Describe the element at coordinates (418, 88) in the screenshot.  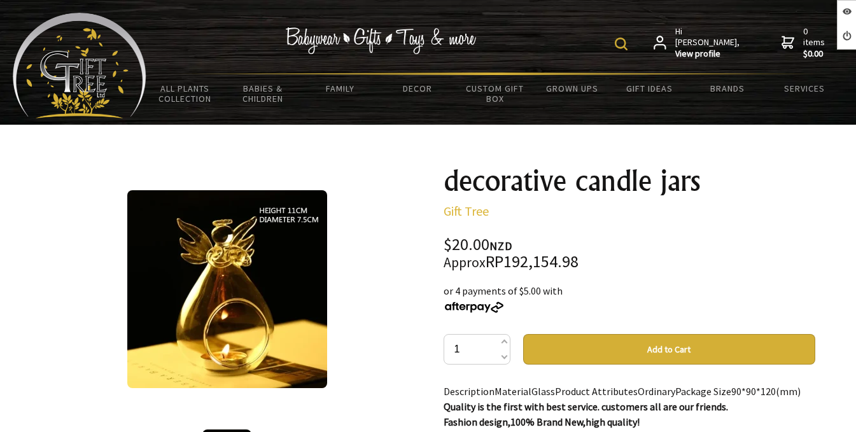
I see `a: Decor` at that location.